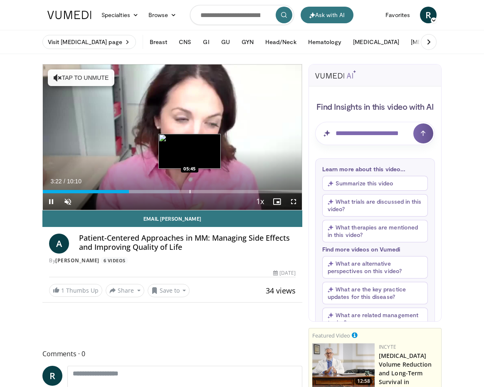 The width and height of the screenshot is (484, 387). I want to click on p: Find more videos on Vumedi, so click(375, 249).